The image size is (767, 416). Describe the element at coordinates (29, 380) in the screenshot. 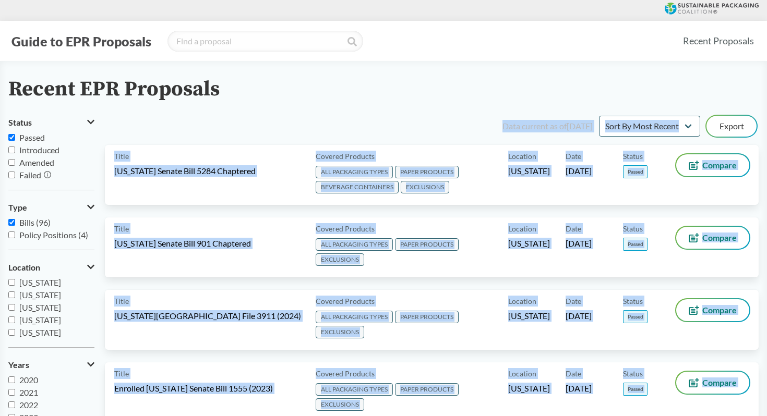

I see `span: 2020` at that location.